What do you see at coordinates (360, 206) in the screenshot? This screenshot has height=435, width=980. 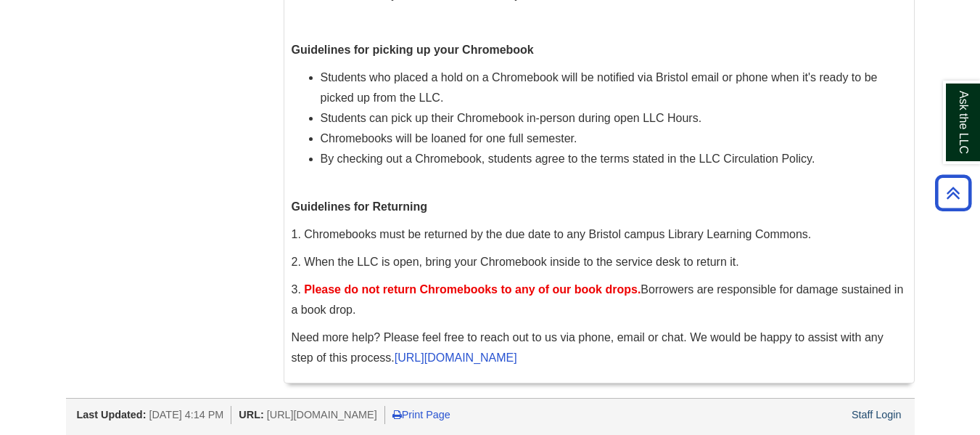 I see `span: Guidelines for Returning` at bounding box center [360, 206].